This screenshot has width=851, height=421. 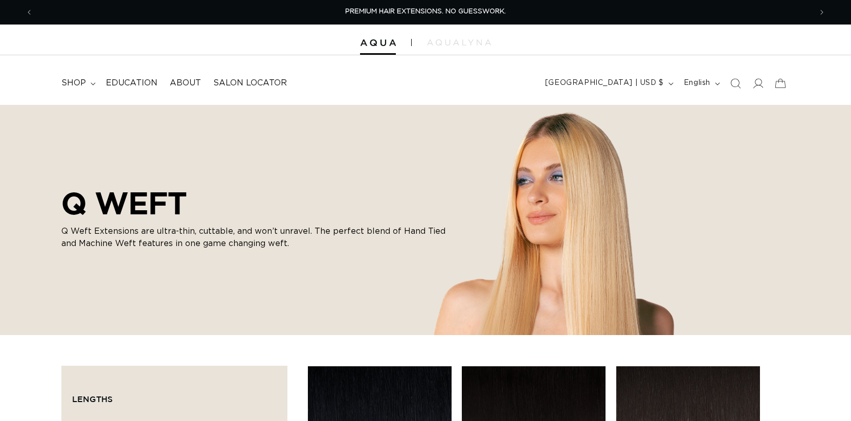 What do you see at coordinates (426, 11) in the screenshot?
I see `span: PREMIUM HAIR EXTENSIONS. NO GUESSWORK.` at bounding box center [426, 11].